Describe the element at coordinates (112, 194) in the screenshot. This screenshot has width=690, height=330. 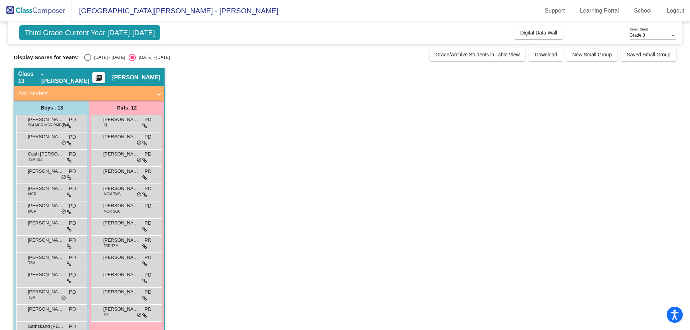
I see `span: MCM TWN` at that location.